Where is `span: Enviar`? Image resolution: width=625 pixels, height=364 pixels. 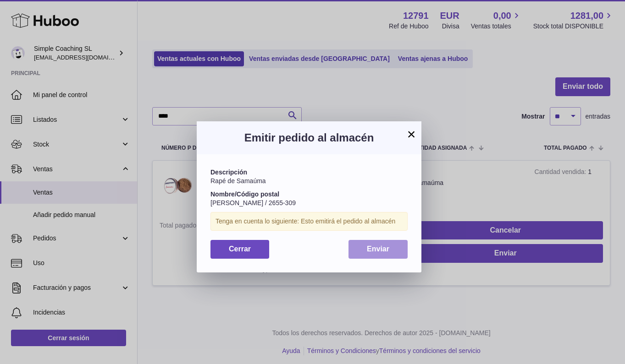 span: Enviar is located at coordinates (378, 249).